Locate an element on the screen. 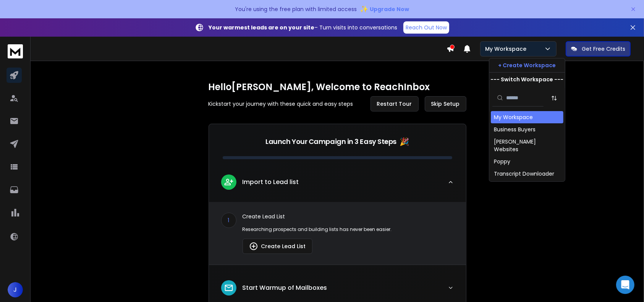 The height and width of the screenshot is (302, 644). span: Upgrade Now is located at coordinates (389, 9).